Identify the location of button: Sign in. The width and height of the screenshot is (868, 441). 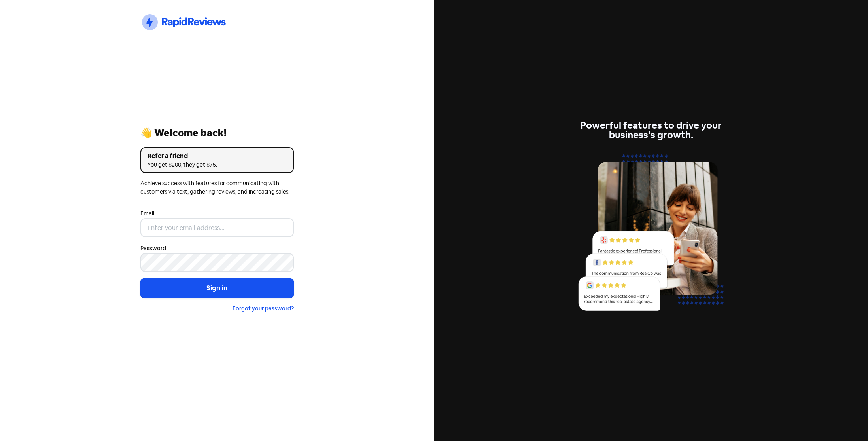
(217, 288).